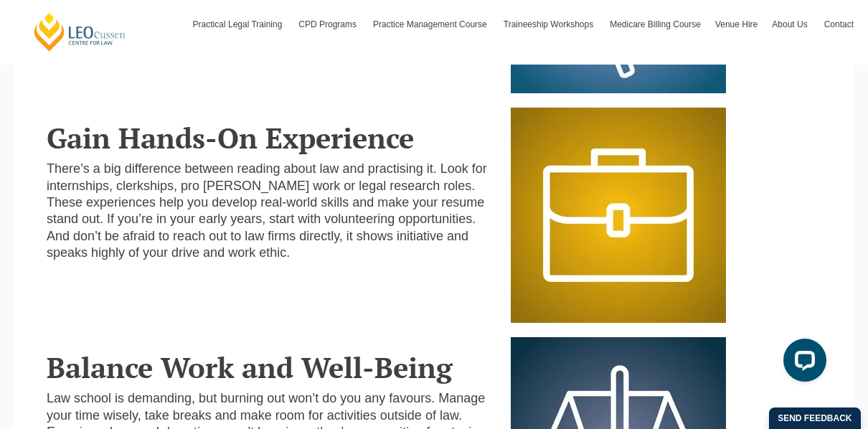 The height and width of the screenshot is (429, 868). Describe the element at coordinates (267, 210) in the screenshot. I see `span: There’s a big difference between reading about law and practising it. Look for internships, clerk...` at that location.